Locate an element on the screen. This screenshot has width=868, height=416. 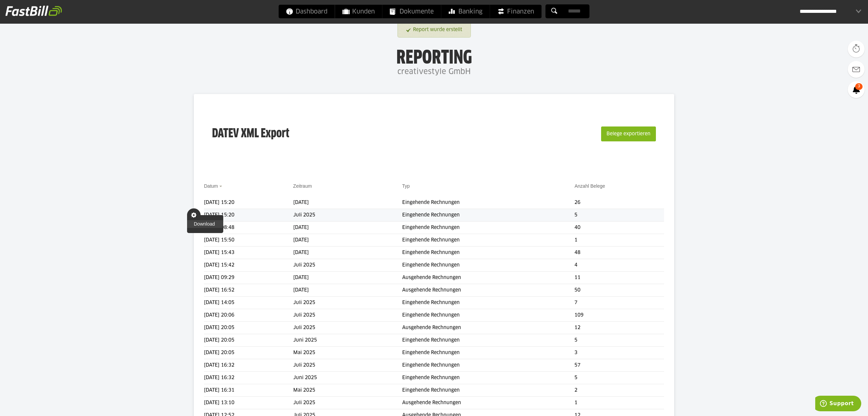
span: Banking is located at coordinates (465, 11).